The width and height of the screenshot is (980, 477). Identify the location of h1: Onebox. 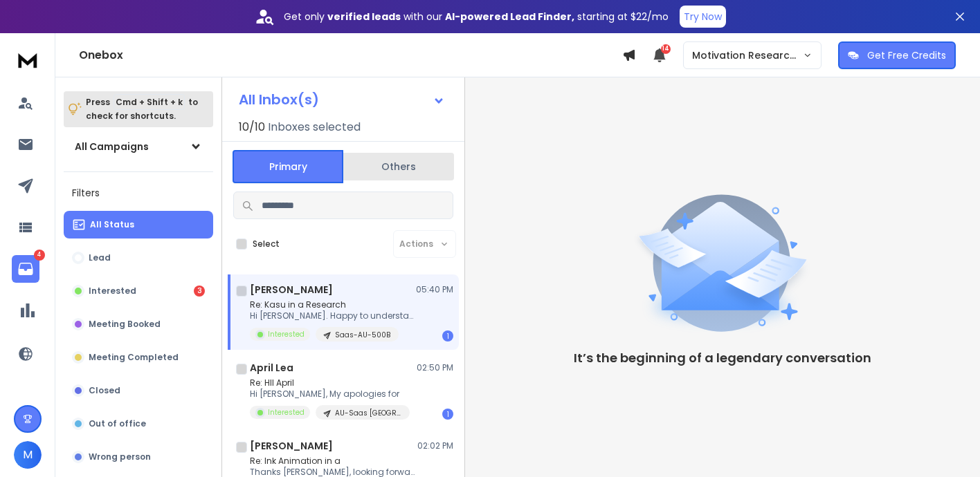
(350, 55).